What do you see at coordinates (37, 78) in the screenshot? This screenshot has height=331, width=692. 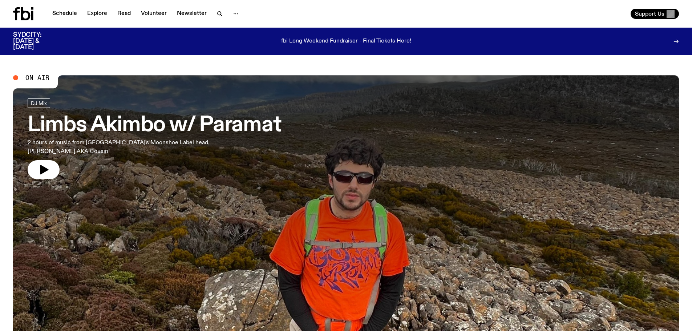 I see `span: On Air` at bounding box center [37, 78].